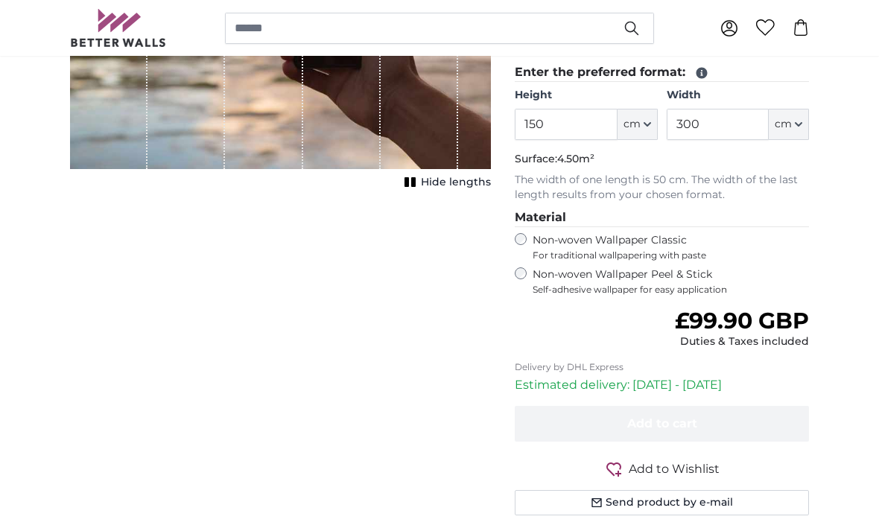 The height and width of the screenshot is (531, 879). What do you see at coordinates (674, 469) in the screenshot?
I see `span: Add to Wishlist` at bounding box center [674, 469].